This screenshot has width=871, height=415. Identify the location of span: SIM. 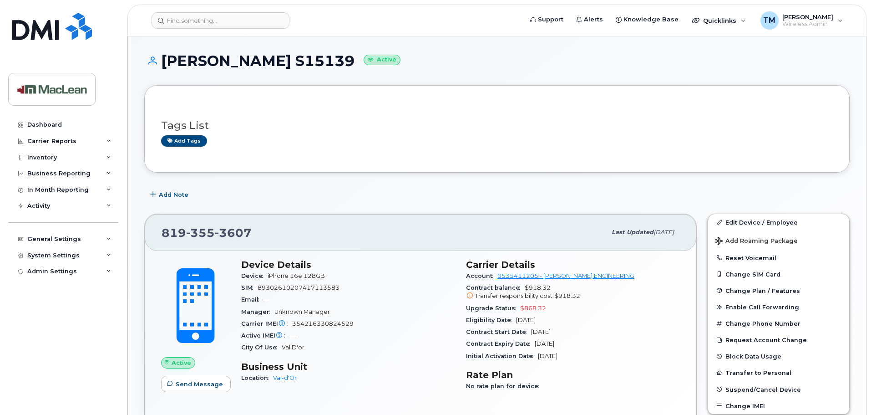
(249, 287).